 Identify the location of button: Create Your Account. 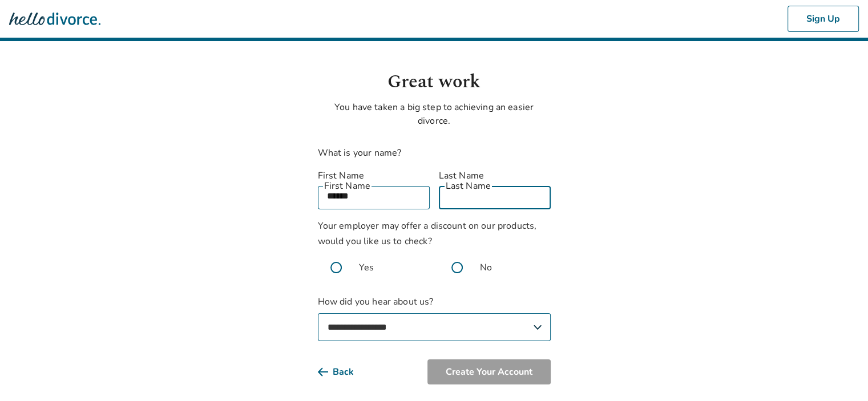
(489, 372).